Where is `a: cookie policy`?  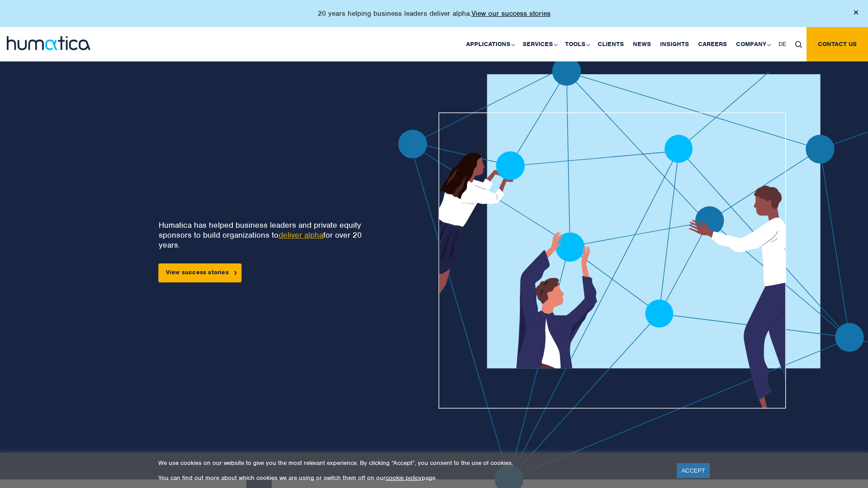 a: cookie policy is located at coordinates (404, 478).